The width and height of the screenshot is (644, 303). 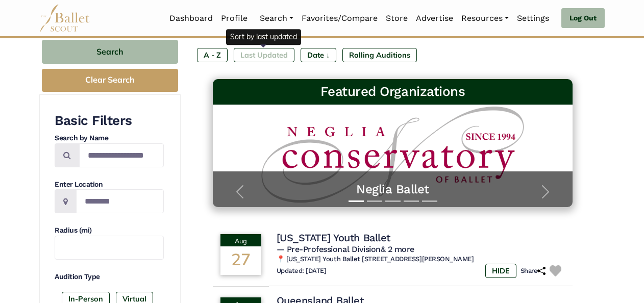 What do you see at coordinates (533, 18) in the screenshot?
I see `a: Settings` at bounding box center [533, 18].